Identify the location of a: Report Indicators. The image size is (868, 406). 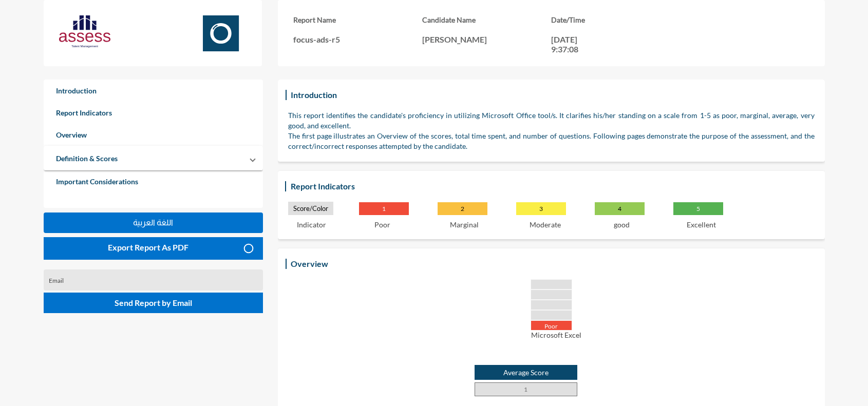
(154, 112).